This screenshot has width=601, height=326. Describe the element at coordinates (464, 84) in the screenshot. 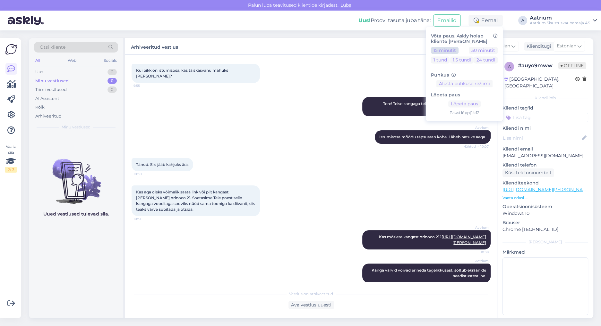

I see `button: Alusta puhkuse režiimi` at that location.